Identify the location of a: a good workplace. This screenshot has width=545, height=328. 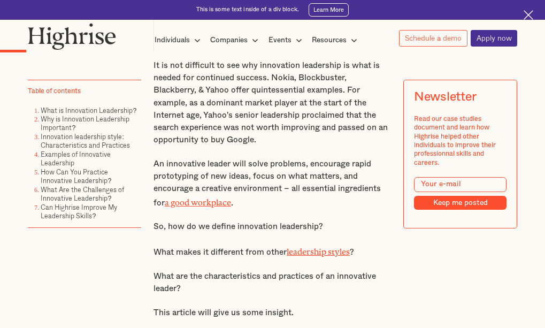
(198, 201).